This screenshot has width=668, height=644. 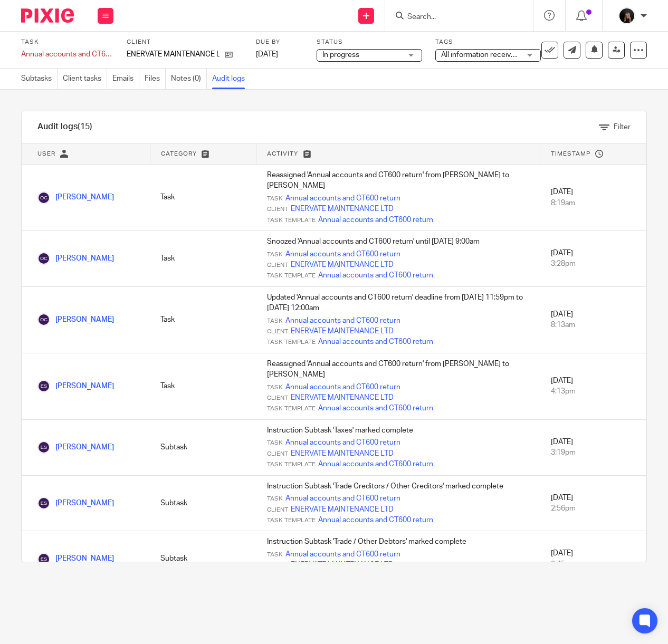 I want to click on span: All information received + 2, so click(x=486, y=55).